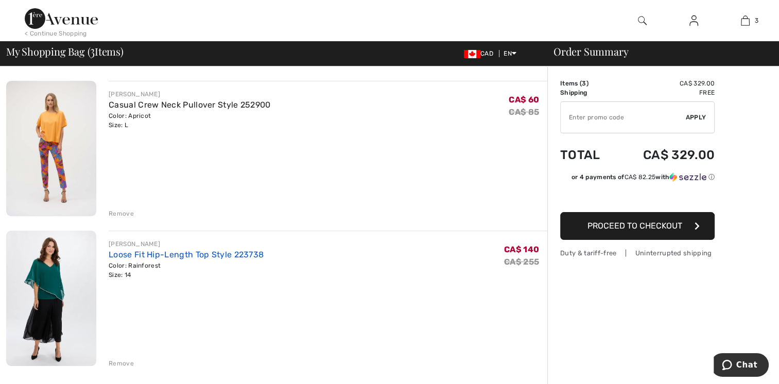  I want to click on a: Casual Crew Neck Pullover Style 252900, so click(190, 105).